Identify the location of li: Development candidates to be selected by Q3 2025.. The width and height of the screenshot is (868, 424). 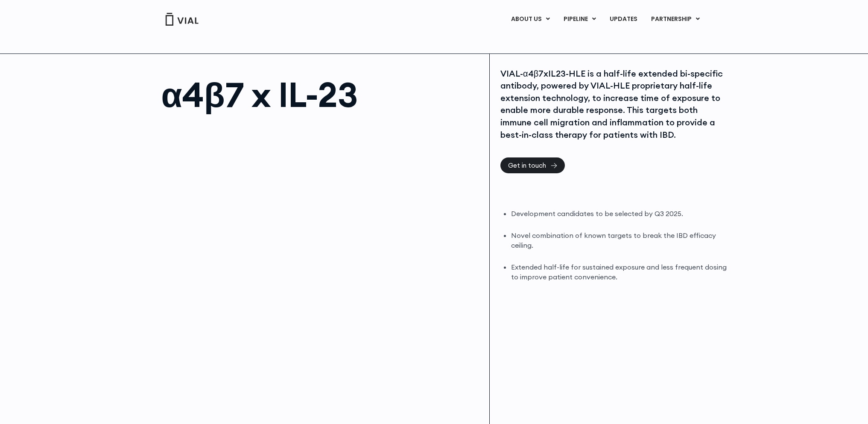
(620, 213).